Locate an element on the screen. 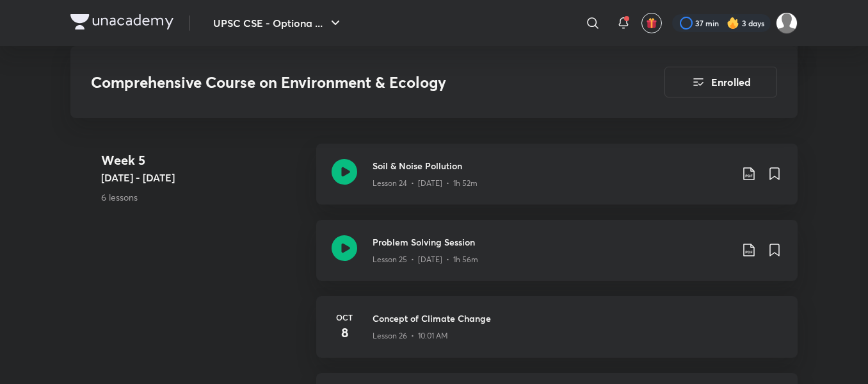  a: Company Logo is located at coordinates (122, 23).